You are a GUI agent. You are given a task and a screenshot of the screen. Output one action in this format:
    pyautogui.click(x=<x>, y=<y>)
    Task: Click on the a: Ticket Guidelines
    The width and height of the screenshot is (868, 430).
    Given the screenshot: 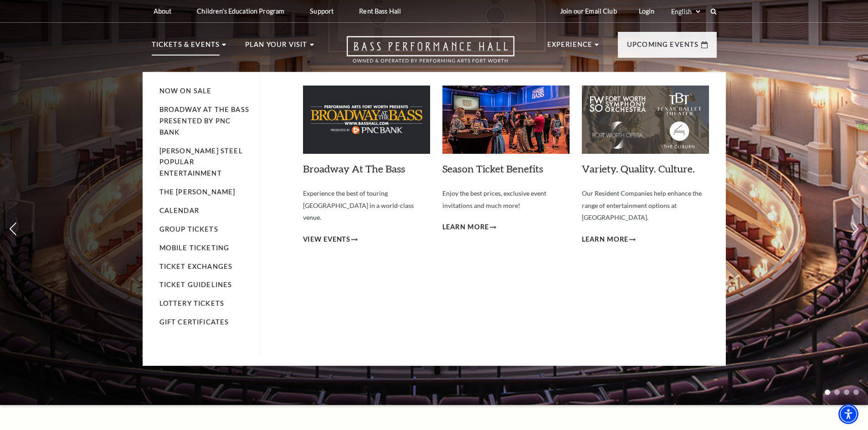 What is the action you would take?
    pyautogui.click(x=196, y=285)
    